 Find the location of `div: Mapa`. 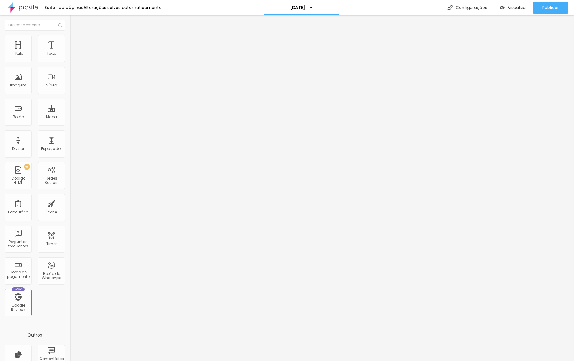

div: Mapa is located at coordinates (51, 117).